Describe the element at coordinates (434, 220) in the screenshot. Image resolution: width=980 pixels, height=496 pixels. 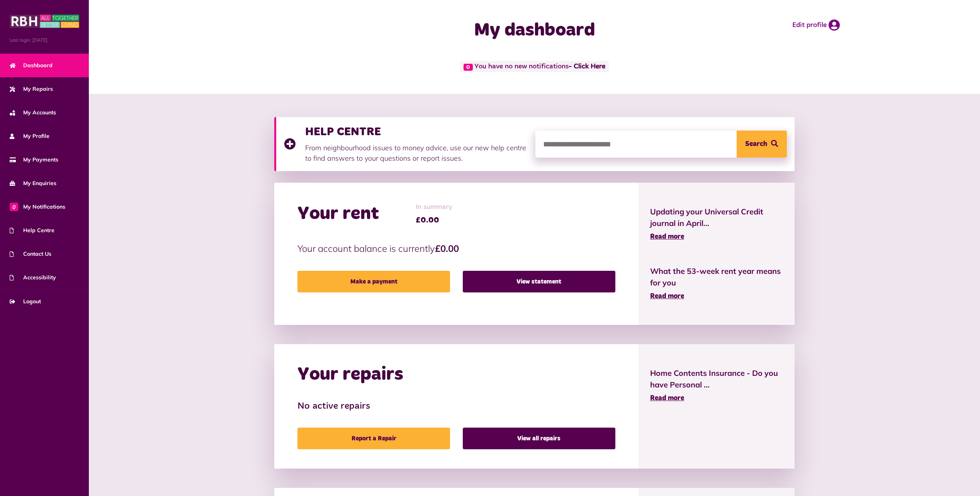
I see `span: £0.00` at that location.